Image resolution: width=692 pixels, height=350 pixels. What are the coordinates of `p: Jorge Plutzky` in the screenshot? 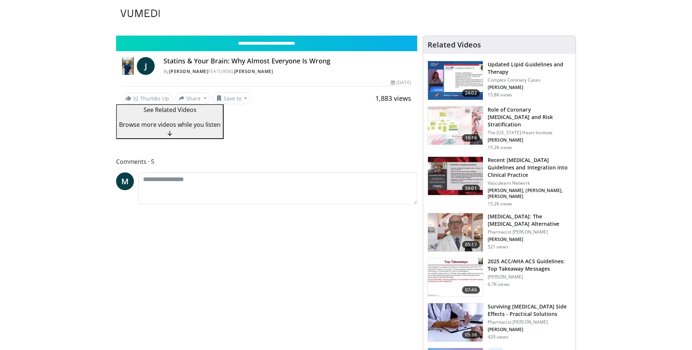 It's located at (529, 194).